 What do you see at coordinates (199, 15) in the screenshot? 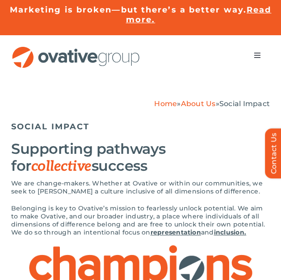
I see `span: Read more.` at bounding box center [199, 15].